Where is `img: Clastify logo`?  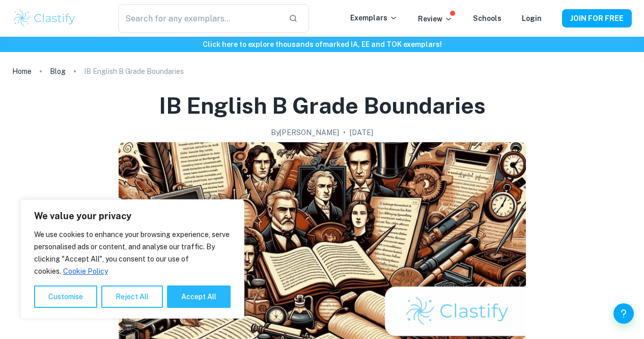
img: Clastify logo is located at coordinates (44, 18).